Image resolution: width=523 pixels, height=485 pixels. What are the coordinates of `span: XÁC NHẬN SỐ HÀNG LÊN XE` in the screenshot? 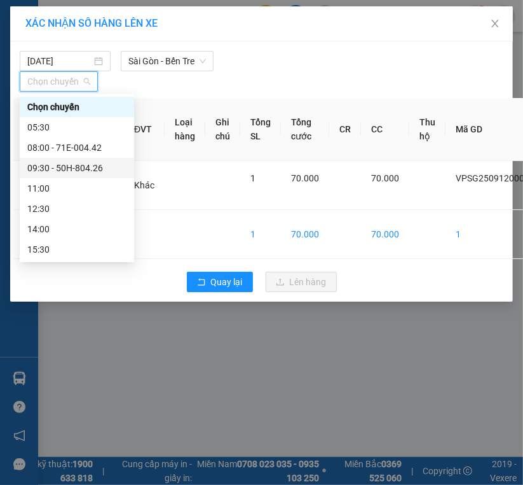 It's located at (92, 23).